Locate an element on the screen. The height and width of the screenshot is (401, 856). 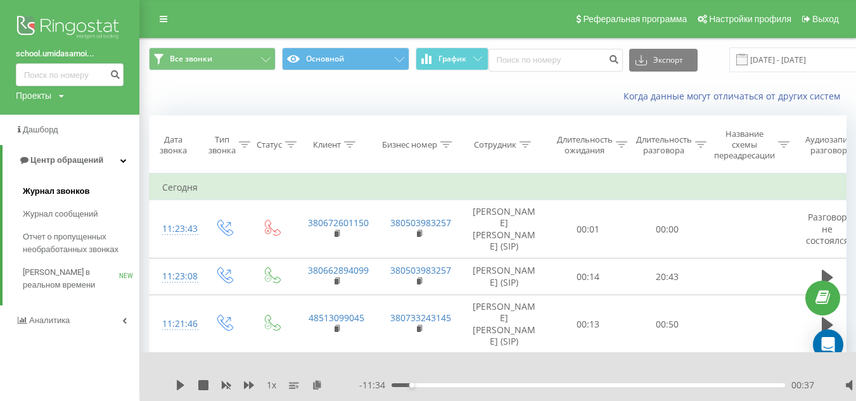
td: 00:00 is located at coordinates (667, 229).